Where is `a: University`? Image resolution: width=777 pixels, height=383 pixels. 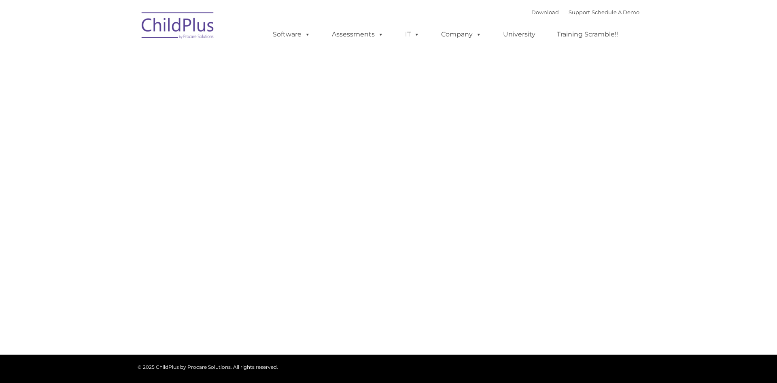 a: University is located at coordinates (519, 34).